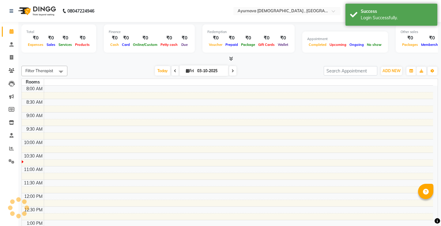 The height and width of the screenshot is (226, 441). Describe the element at coordinates (374, 45) in the screenshot. I see `span: No show` at that location.